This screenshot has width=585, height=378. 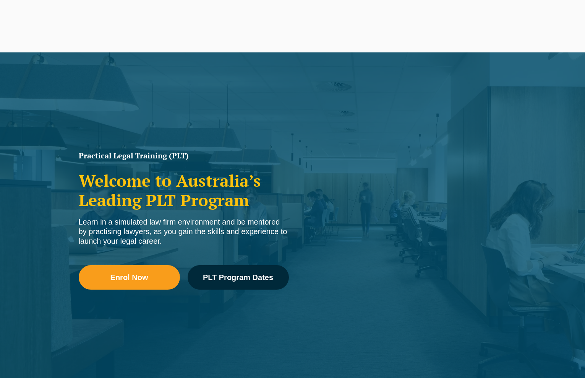 I want to click on h1: Practical Legal Training (PLT), so click(x=184, y=156).